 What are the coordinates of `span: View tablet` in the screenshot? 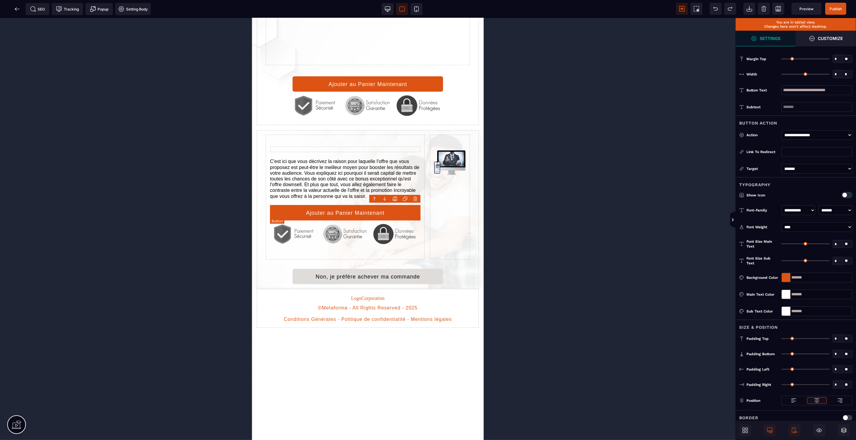 It's located at (402, 9).